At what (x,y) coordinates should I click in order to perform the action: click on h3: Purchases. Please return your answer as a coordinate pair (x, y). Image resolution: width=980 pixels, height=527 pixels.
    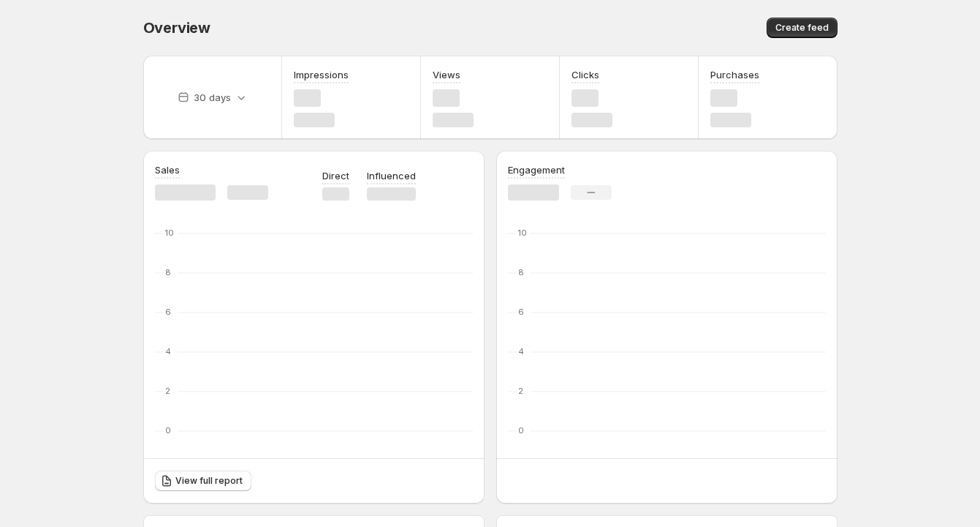
    Looking at the image, I should click on (735, 74).